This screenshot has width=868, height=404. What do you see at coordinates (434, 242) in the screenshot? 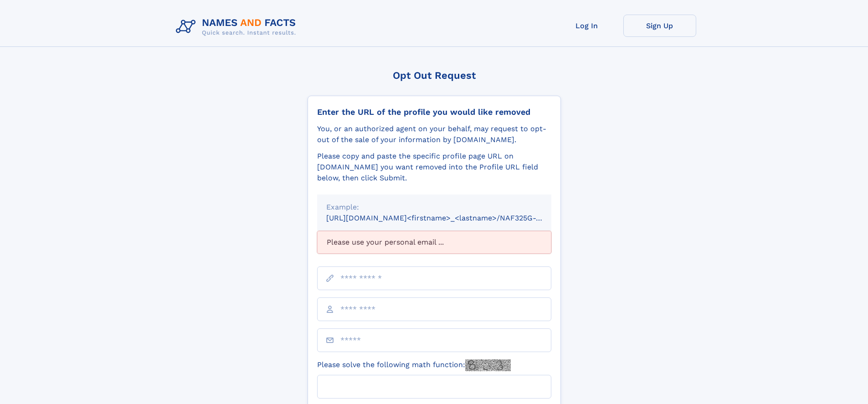
I see `div: Please use your personal email ...` at bounding box center [434, 242].